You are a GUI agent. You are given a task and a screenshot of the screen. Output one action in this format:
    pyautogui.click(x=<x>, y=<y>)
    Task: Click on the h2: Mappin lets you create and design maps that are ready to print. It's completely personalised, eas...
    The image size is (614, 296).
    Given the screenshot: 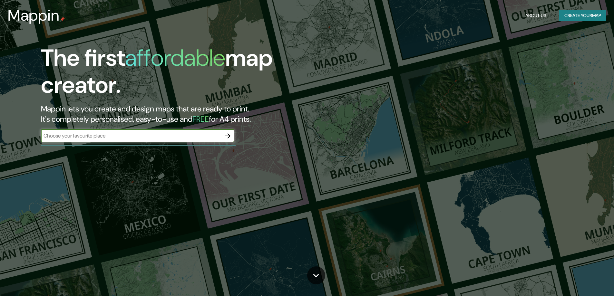 What is the action you would take?
    pyautogui.click(x=194, y=114)
    